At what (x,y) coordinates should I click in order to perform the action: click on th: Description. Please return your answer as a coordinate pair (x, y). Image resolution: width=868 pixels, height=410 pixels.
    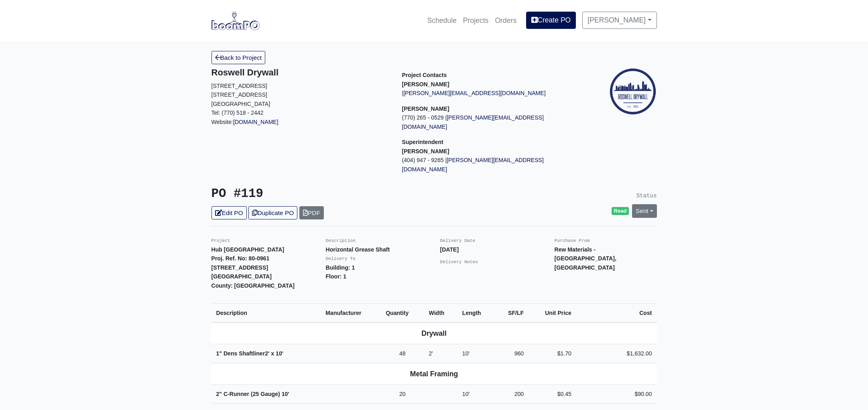
    Looking at the image, I should click on (266, 313).